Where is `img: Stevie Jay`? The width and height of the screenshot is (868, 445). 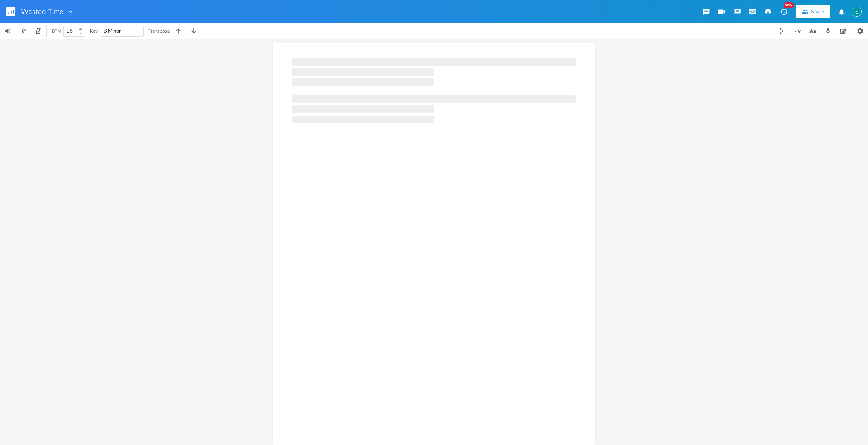 img: Stevie Jay is located at coordinates (857, 12).